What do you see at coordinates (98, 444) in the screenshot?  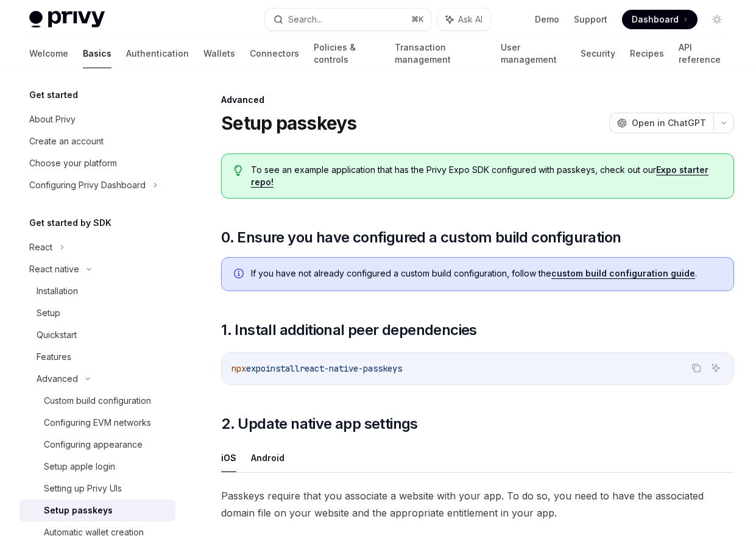 I see `a: Configuring appearance` at bounding box center [98, 444].